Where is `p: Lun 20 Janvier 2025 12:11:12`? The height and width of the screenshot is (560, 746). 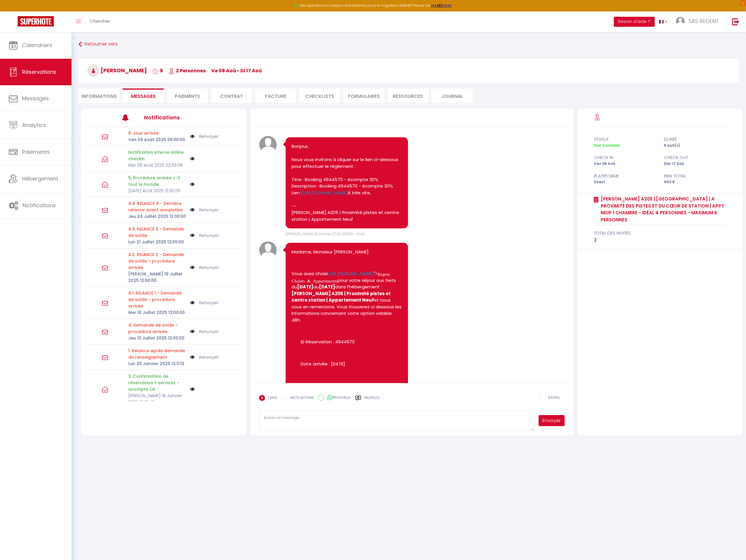
p: Lun 20 Janvier 2025 12:11:12 is located at coordinates (157, 364).